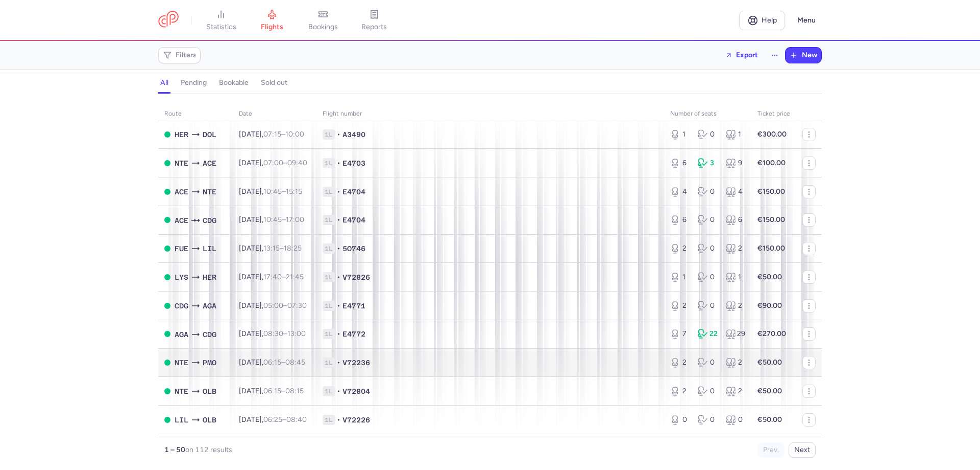 This screenshot has width=980, height=470. Describe the element at coordinates (357, 362) in the screenshot. I see `span: V72236` at that location.